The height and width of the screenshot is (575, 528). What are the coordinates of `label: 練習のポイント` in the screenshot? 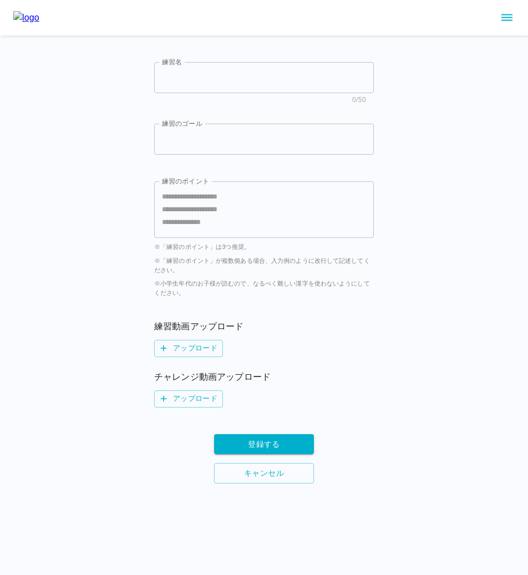 It's located at (185, 181).